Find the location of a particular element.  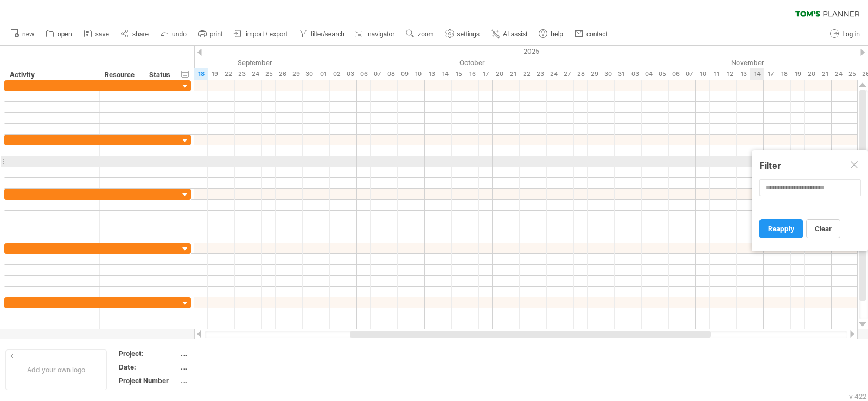

div: Thursday, 23 October 2025 is located at coordinates (540, 74).